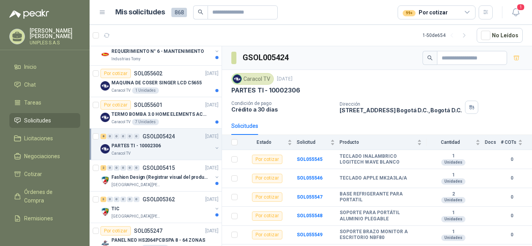  Describe the element at coordinates (380, 216) in the screenshot. I see `b: SOPORTE PARA PORTÁTIL ALUMINIO PLEGABLE` at that location.